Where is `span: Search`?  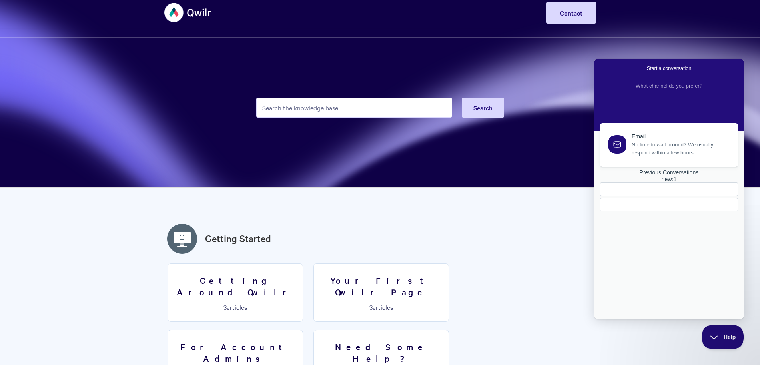
span: Search is located at coordinates (483, 108).